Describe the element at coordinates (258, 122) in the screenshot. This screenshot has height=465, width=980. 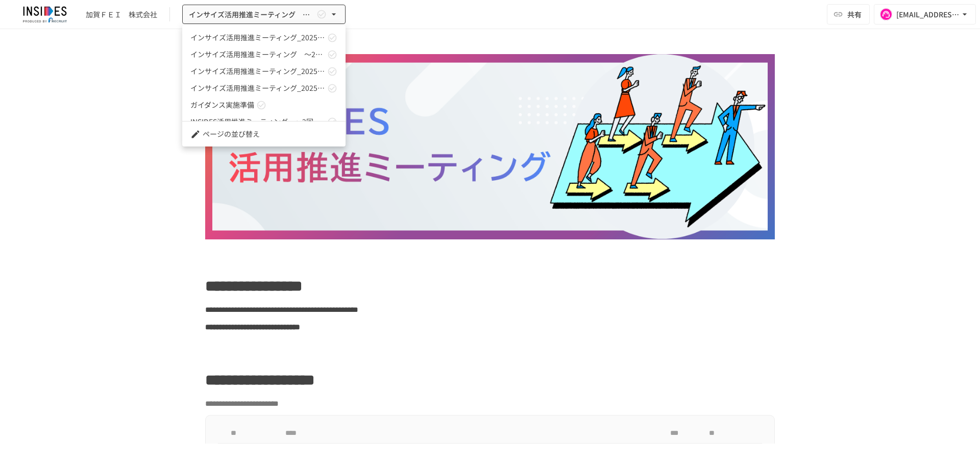
I see `span: INSIDES活用推進ミーティング ～2回目～` at that location.